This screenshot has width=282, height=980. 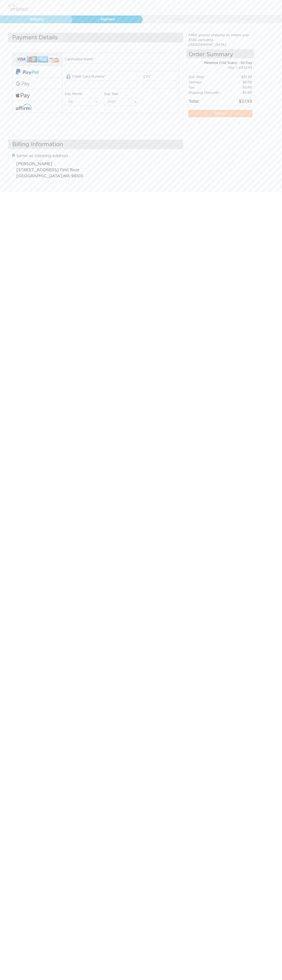 I want to click on label: Same as shipping address, so click(x=42, y=156).